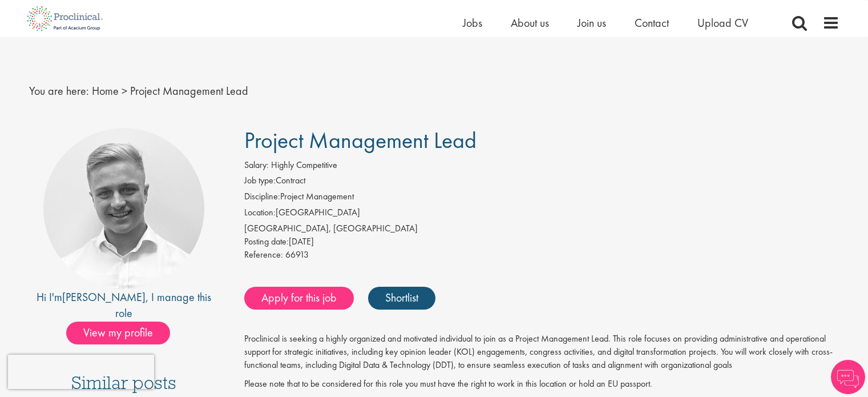 The width and height of the screenshot is (868, 397). Describe the element at coordinates (472, 23) in the screenshot. I see `a: Jobs` at that location.